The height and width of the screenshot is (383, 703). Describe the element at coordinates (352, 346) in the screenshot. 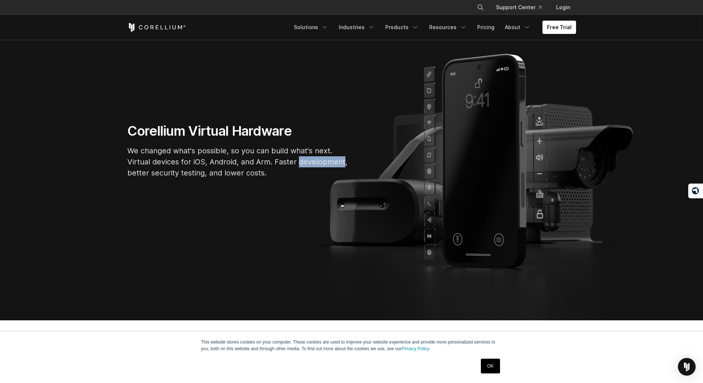

I see `p: This website stores cookies on your computer. These cookies are used to improve your website expe...` at that location.